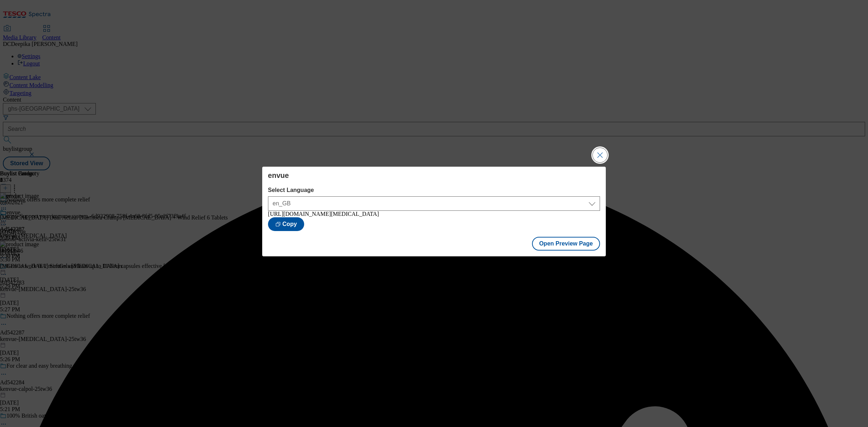  Describe the element at coordinates (566, 244) in the screenshot. I see `button: Open Preview Page` at that location.